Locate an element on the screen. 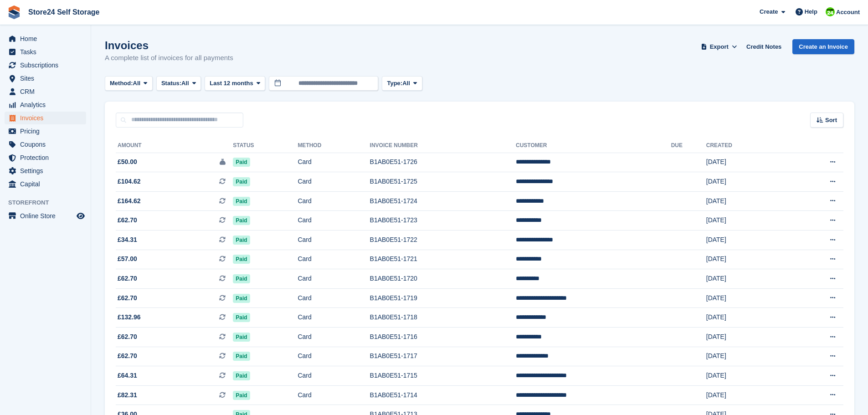  td: B1AB0E51-1725 is located at coordinates (443, 181).